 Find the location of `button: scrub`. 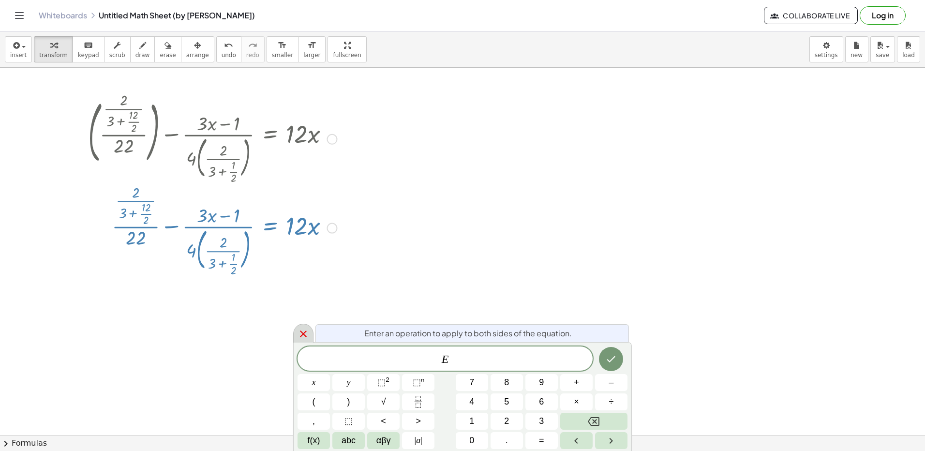

button: scrub is located at coordinates (117, 49).